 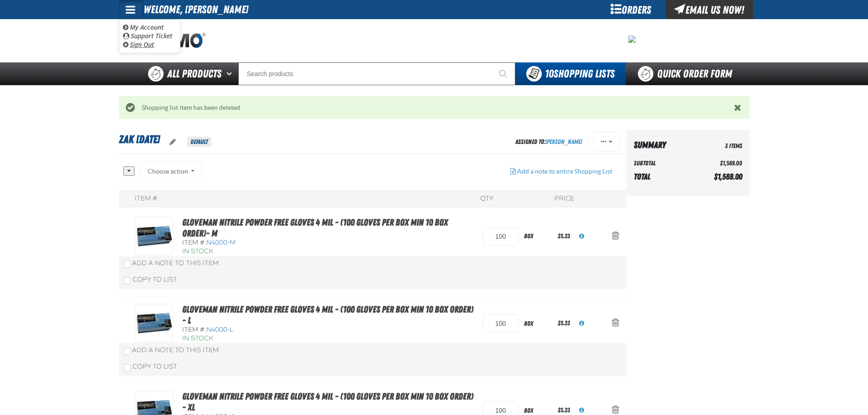 What do you see at coordinates (434, 108) in the screenshot?
I see `div: Shopping list item has been deleted` at bounding box center [434, 108].